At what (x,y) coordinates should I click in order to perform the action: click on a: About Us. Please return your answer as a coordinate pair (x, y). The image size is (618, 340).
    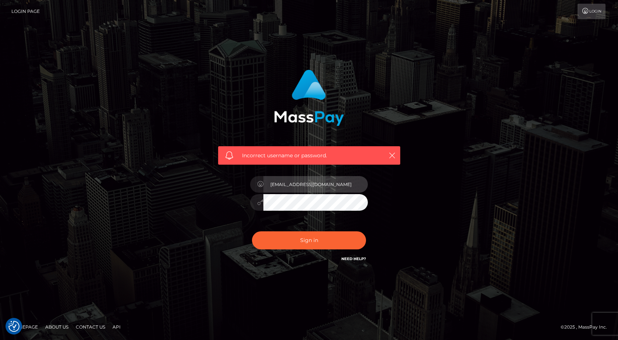
    Looking at the image, I should click on (57, 326).